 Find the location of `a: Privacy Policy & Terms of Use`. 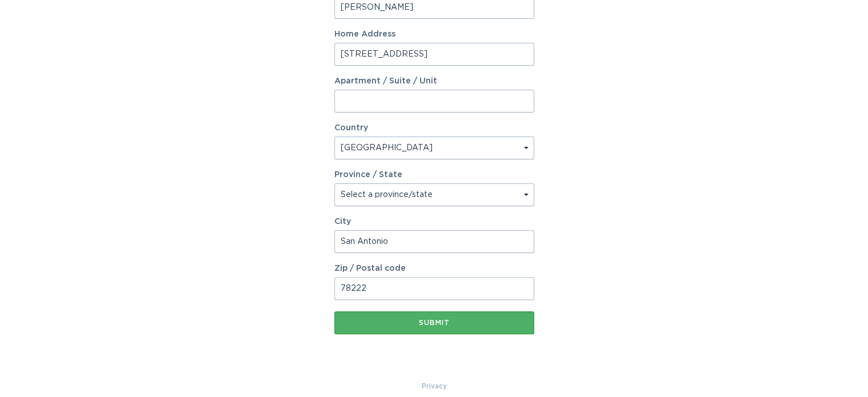

a: Privacy Policy & Terms of Use is located at coordinates (434, 386).